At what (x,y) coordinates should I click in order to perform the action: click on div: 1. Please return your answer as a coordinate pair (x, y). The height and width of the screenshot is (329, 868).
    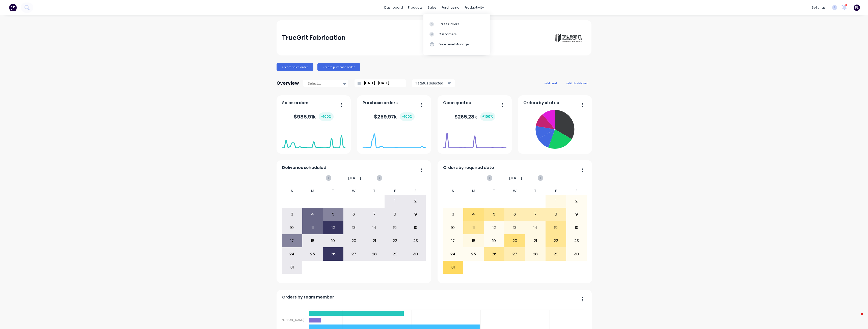
    Looking at the image, I should click on (395, 201).